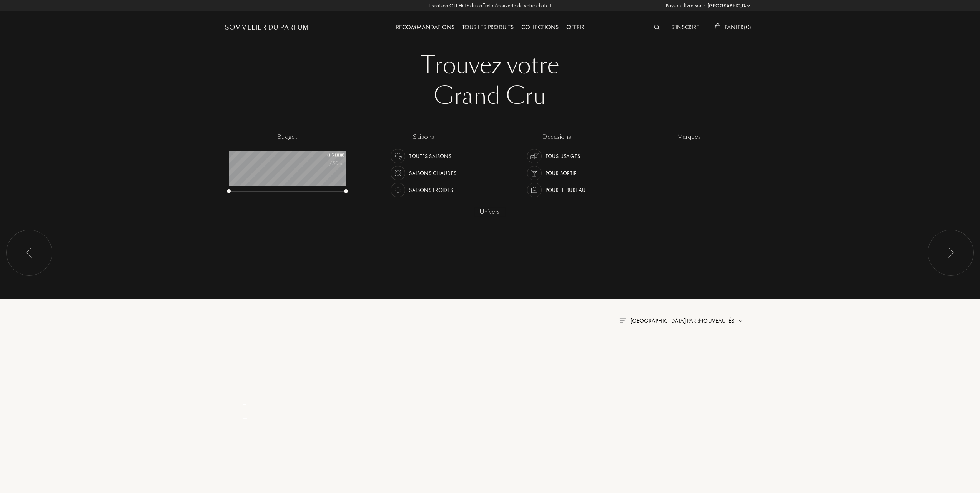 The image size is (980, 493). What do you see at coordinates (490, 212) in the screenshot?
I see `div: Univers` at bounding box center [490, 212].